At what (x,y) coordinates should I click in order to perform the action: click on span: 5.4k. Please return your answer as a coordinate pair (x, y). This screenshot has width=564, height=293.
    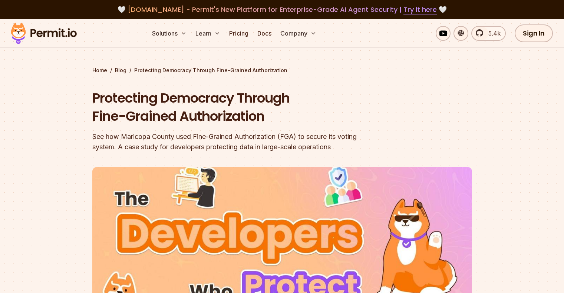
    Looking at the image, I should click on (492, 33).